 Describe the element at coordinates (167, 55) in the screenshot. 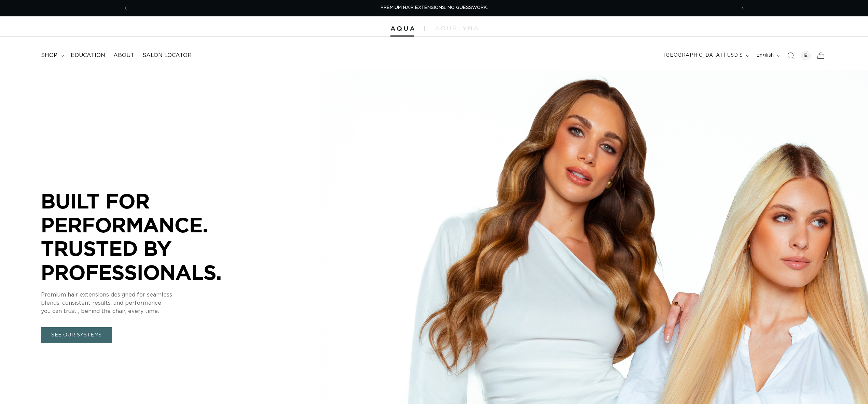

I see `a: Salon Locator` at that location.